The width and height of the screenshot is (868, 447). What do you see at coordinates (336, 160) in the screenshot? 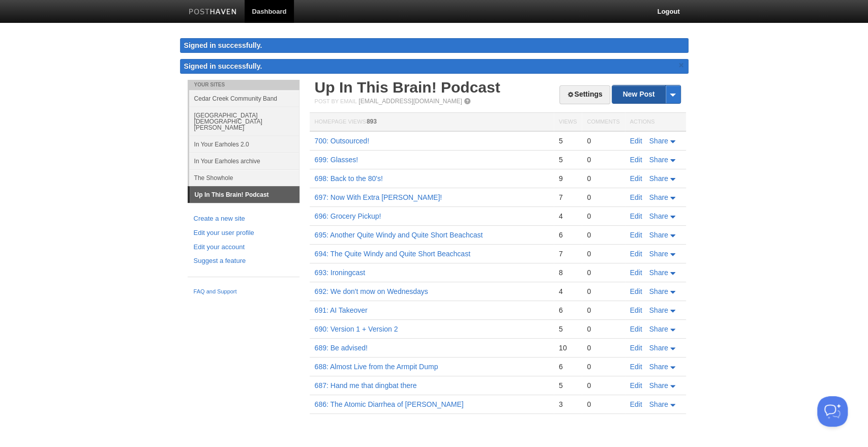
I see `a: 699: Glasses!` at bounding box center [336, 160].